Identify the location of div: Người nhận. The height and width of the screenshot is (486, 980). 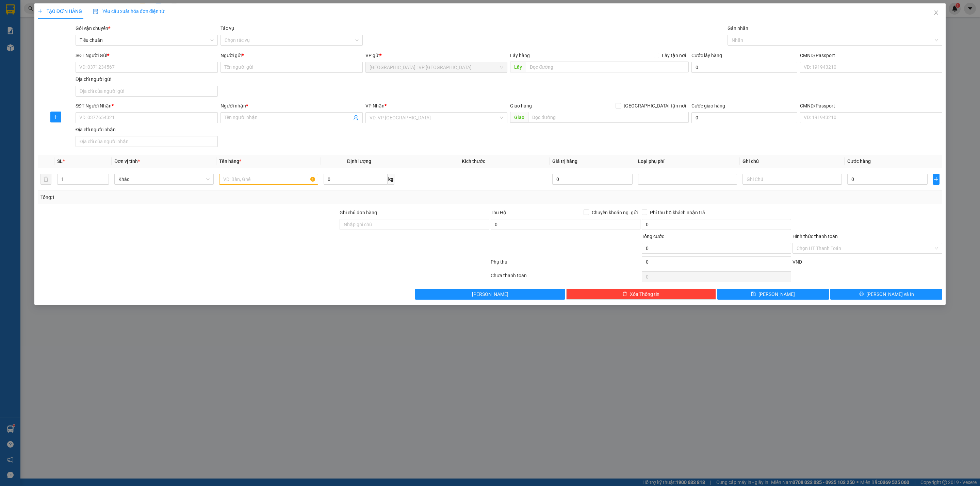
(291, 106).